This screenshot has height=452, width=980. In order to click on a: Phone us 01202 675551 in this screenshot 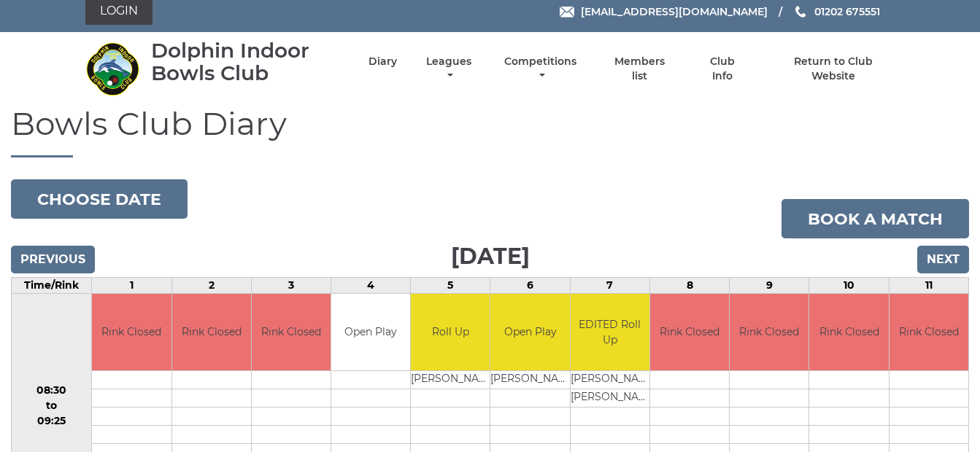, I will do `click(836, 12)`.